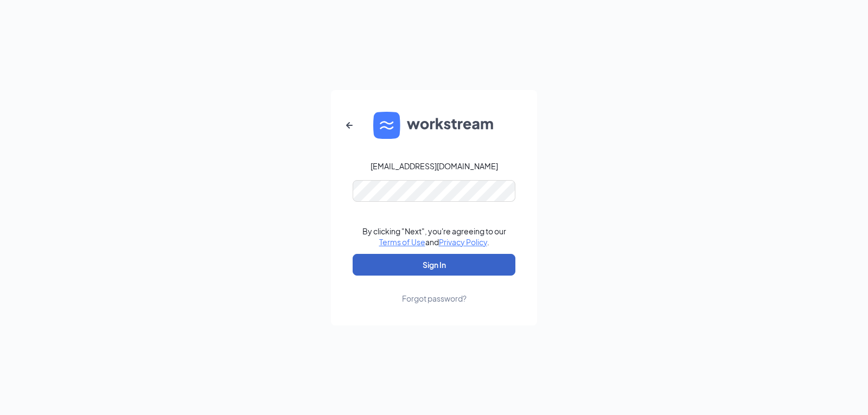 The width and height of the screenshot is (868, 415). Describe the element at coordinates (434, 289) in the screenshot. I see `a: Forgot password?` at that location.